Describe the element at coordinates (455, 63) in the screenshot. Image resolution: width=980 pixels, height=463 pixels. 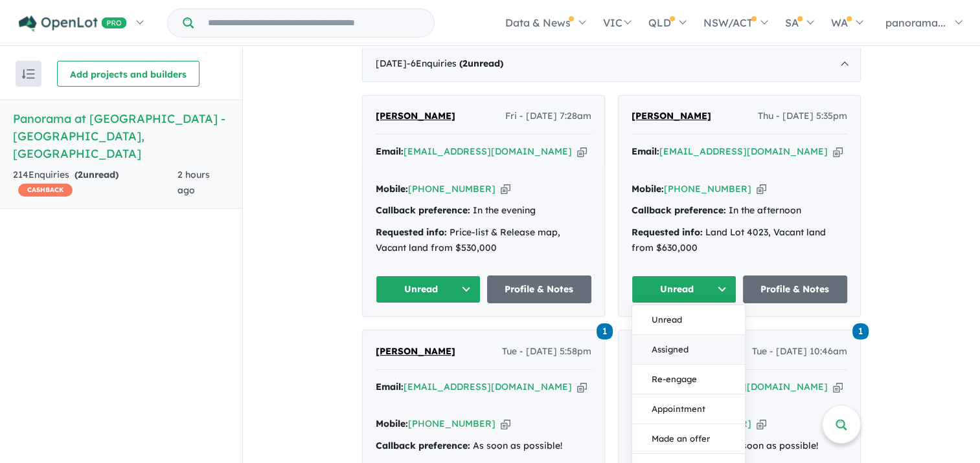
I see `span: - 6 Enquir ies` at that location.